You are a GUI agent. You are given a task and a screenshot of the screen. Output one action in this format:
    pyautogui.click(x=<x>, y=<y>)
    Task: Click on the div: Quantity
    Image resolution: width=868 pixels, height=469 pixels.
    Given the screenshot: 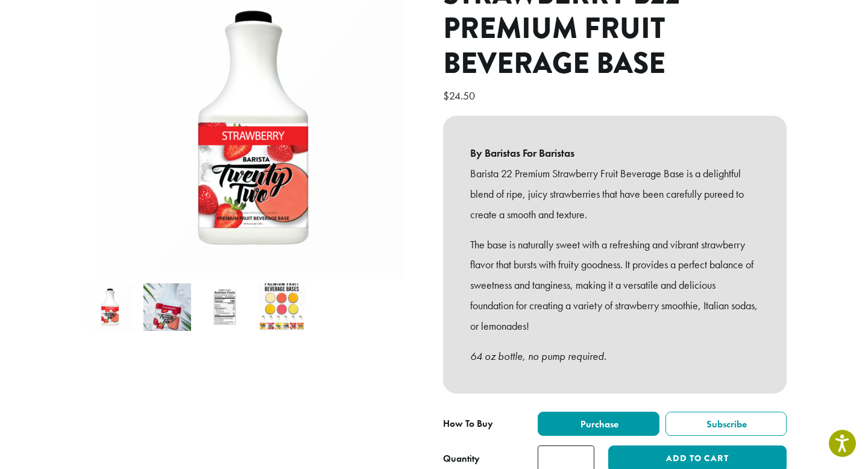 What is the action you would take?
    pyautogui.click(x=461, y=459)
    